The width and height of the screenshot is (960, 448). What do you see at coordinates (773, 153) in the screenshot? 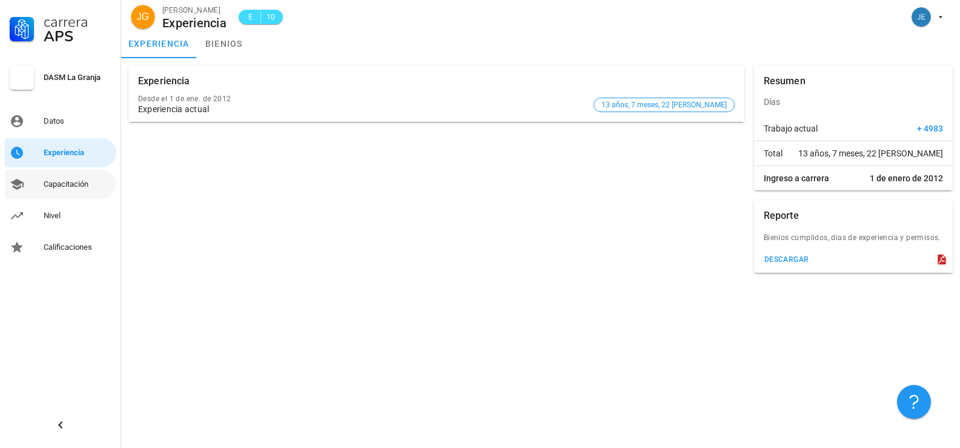
I see `span: Total` at bounding box center [773, 153].